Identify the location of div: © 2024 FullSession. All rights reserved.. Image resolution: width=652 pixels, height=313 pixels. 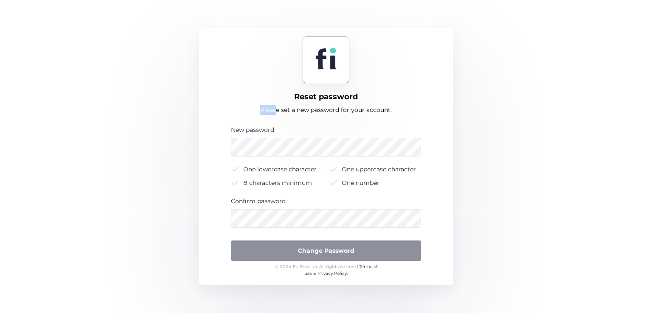
(326, 270).